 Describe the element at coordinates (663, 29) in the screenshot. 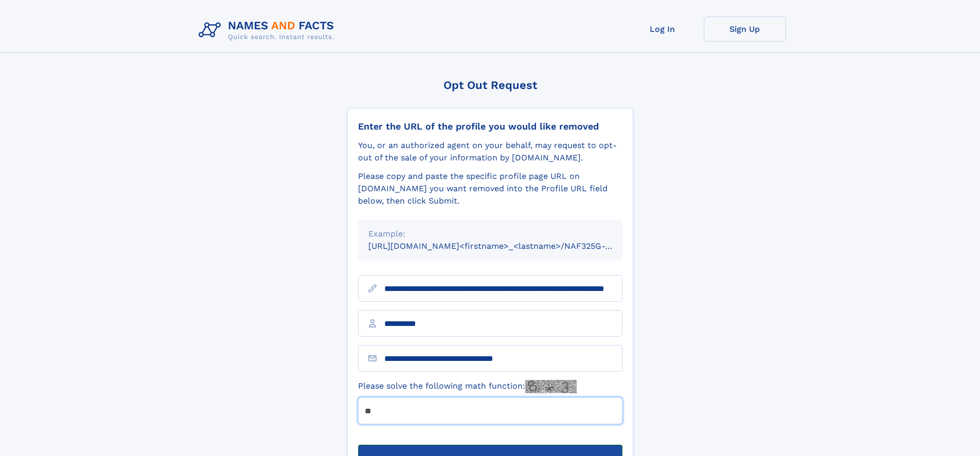

I see `a: Log In` at that location.